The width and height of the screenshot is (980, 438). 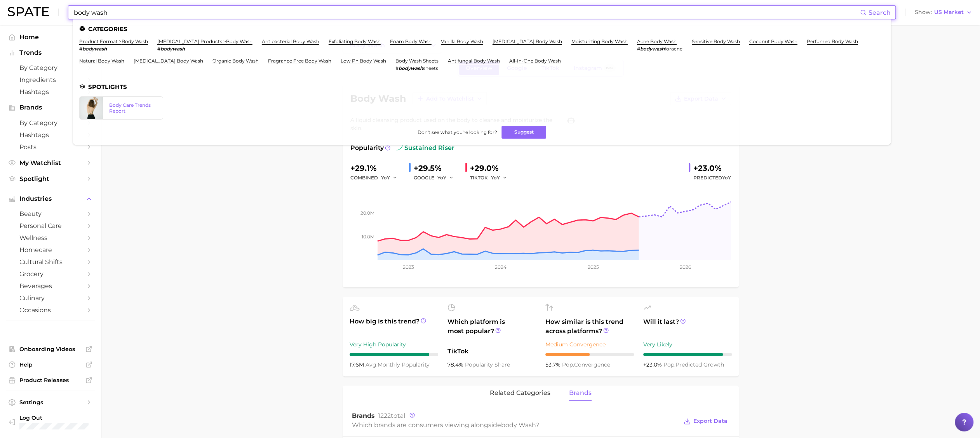 I want to click on tspan: 2024, so click(x=500, y=266).